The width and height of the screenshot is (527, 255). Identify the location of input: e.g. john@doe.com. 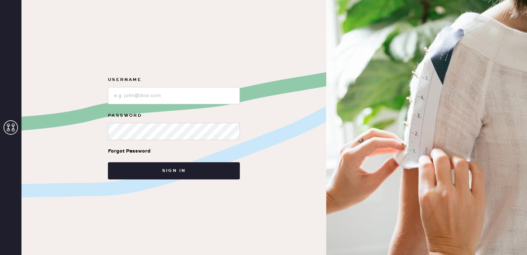
(174, 96).